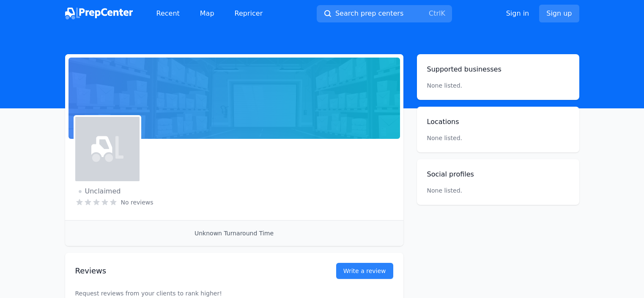 This screenshot has height=298, width=644. Describe the element at coordinates (369, 14) in the screenshot. I see `span: Search prep centers` at that location.